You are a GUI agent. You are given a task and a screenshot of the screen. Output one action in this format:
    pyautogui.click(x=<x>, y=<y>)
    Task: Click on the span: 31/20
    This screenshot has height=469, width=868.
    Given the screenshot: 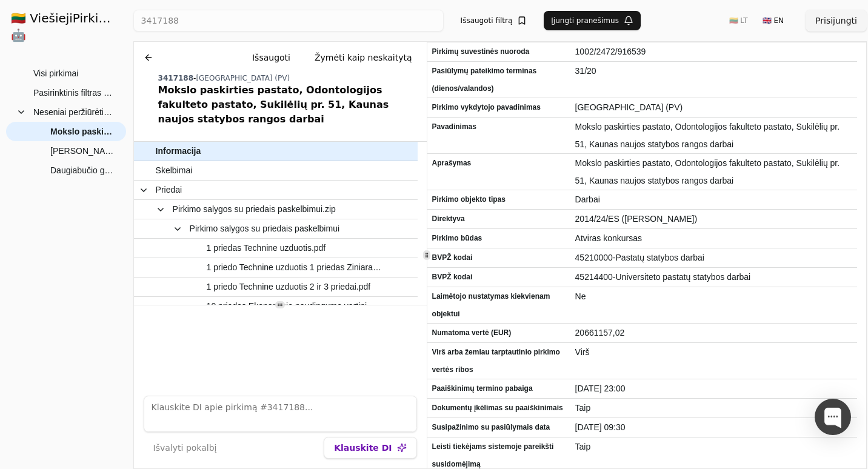 What is the action you would take?
    pyautogui.click(x=713, y=71)
    